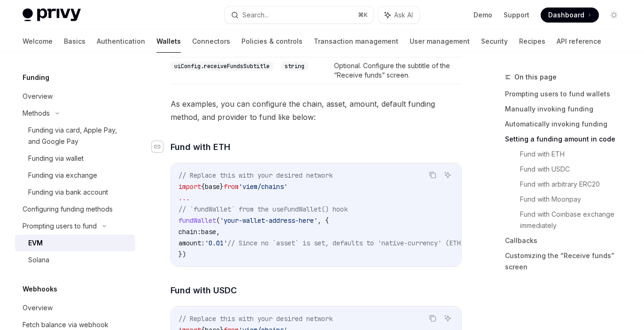  Describe the element at coordinates (346, 243) in the screenshot. I see `span: // Since no `asset` is set, defaults to 'native-currency' (ETH)` at that location.